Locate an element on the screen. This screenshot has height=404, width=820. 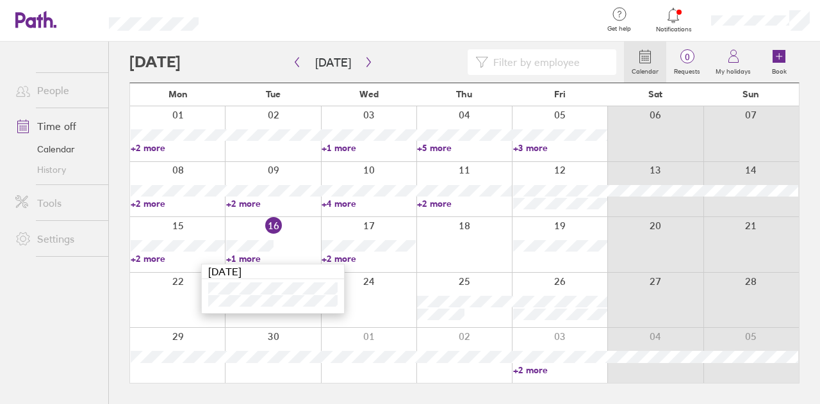
a: My holidays is located at coordinates (733, 62).